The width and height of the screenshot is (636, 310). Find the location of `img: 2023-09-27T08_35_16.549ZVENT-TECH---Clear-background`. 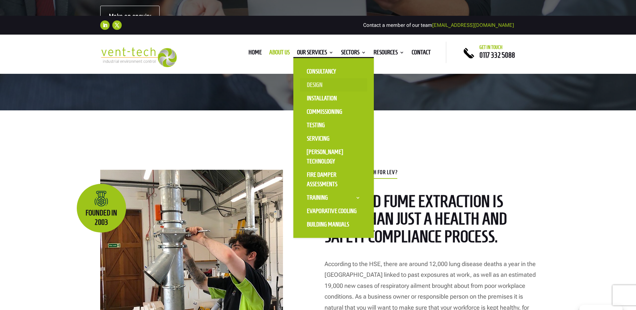

img: 2023-09-27T08_35_16.549ZVENT-TECH---Clear-background is located at coordinates (138, 57).